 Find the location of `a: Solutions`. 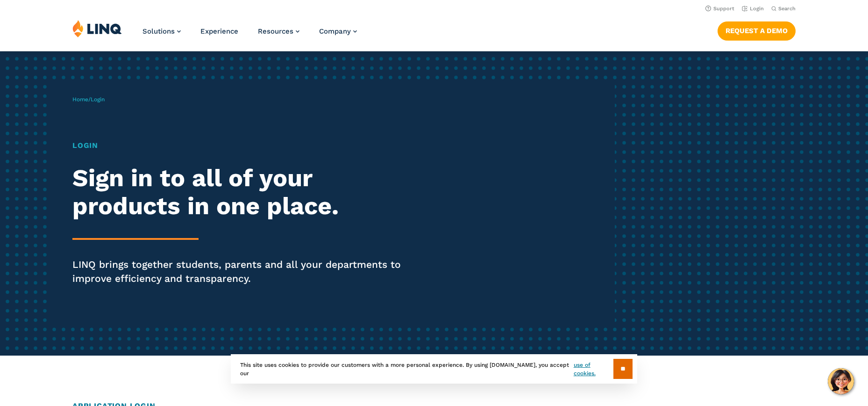

a: Solutions is located at coordinates (162, 31).